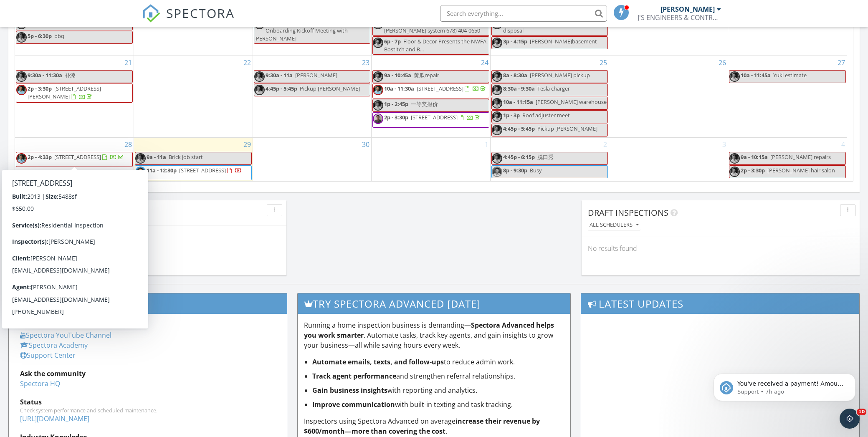 The image size is (868, 437). Describe the element at coordinates (431, 159) in the screenshot. I see `td: Go to October 1, 2025` at that location.